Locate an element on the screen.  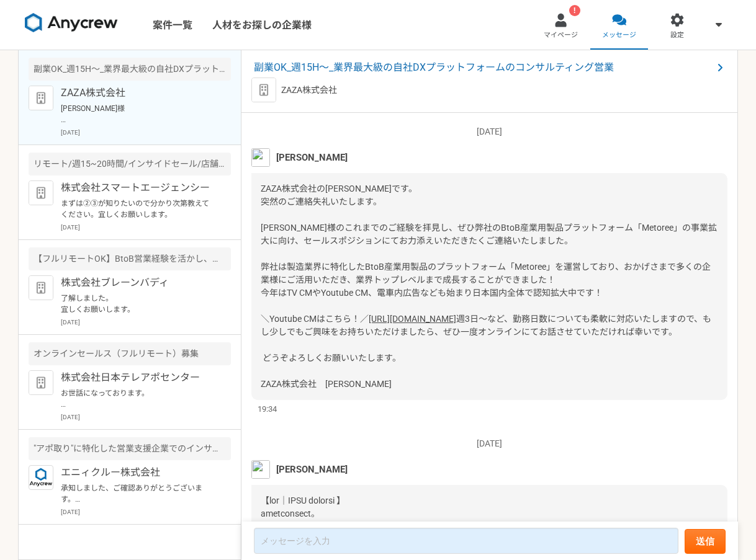
p: 株式会社ブレーンバディ is located at coordinates (137, 283).